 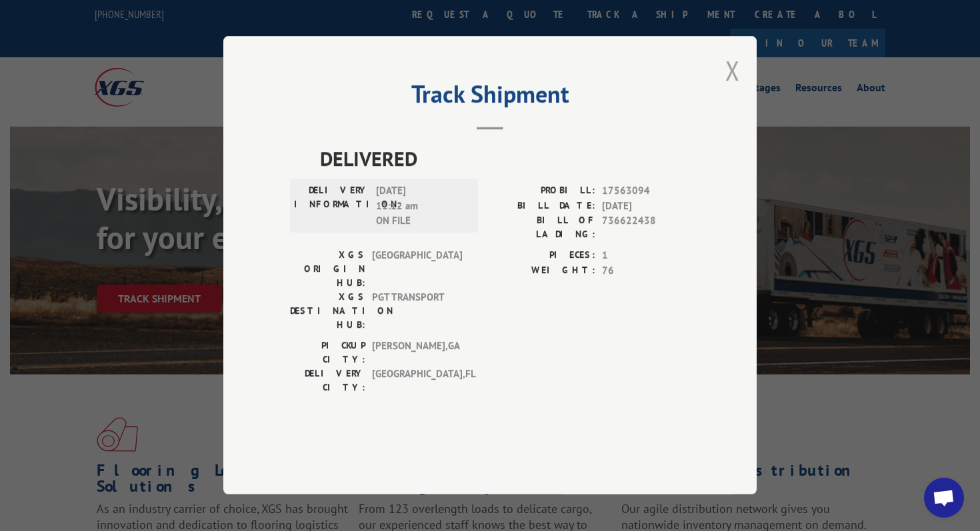 I want to click on label: PIECES:, so click(x=542, y=256).